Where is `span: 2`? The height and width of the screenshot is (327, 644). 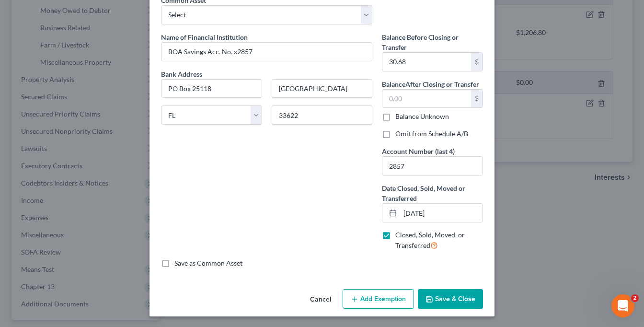 span: 2 is located at coordinates (635, 298).